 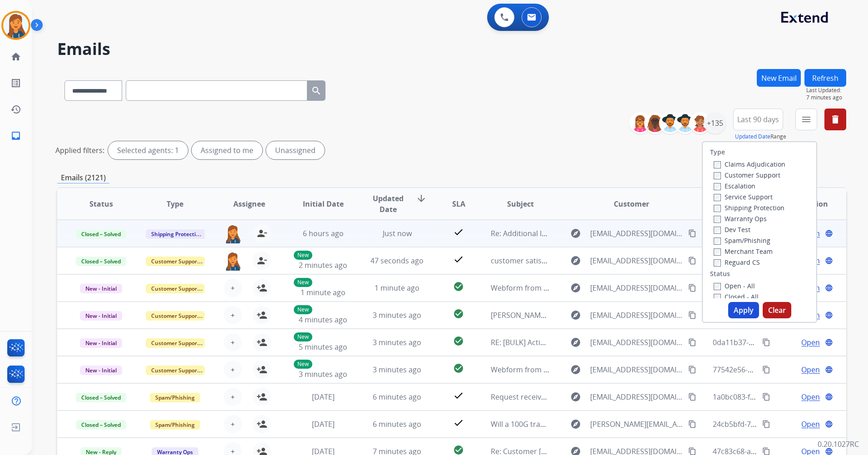 What do you see at coordinates (631, 204) in the screenshot?
I see `span: Customer` at bounding box center [631, 204].